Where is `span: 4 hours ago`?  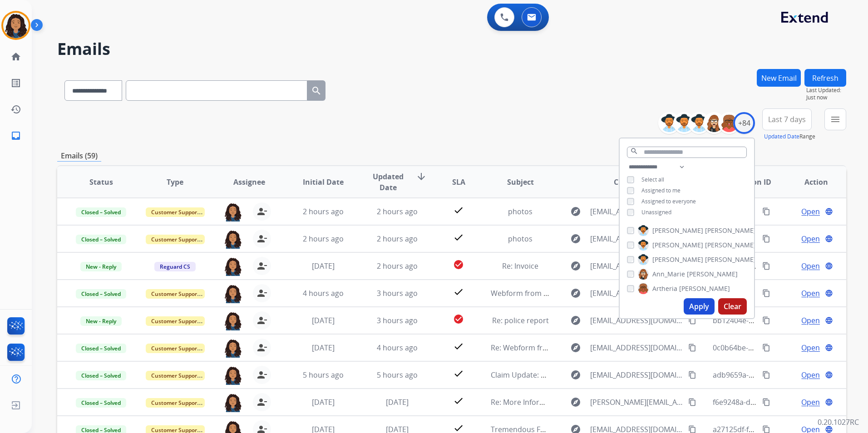 span: 4 hours ago is located at coordinates (323, 293).